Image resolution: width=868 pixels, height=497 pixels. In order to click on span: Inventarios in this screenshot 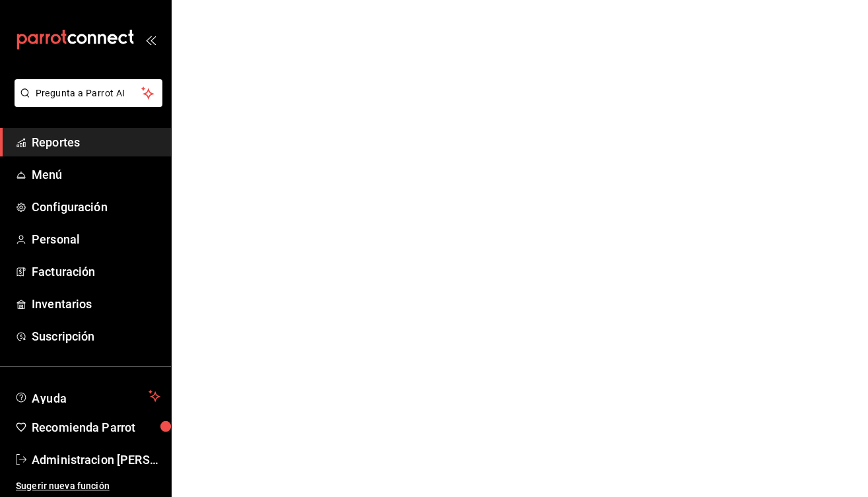, I will do `click(95, 304)`.